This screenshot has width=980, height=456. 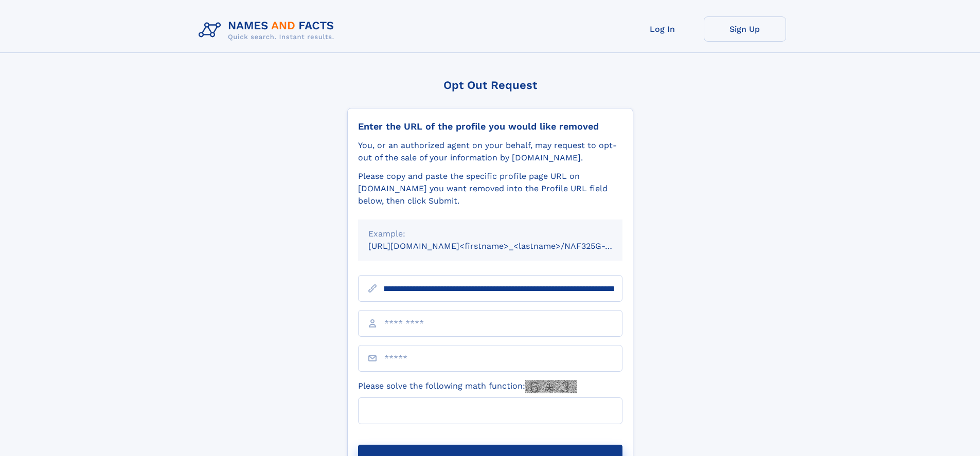 I want to click on img: Logo Names and Facts, so click(x=269, y=31).